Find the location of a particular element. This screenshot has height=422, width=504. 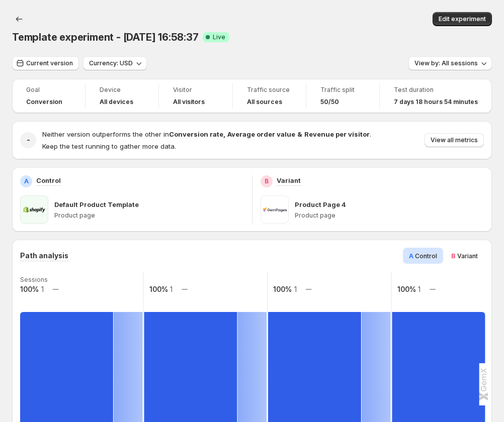

a: DeviceAll devices is located at coordinates (122, 96).